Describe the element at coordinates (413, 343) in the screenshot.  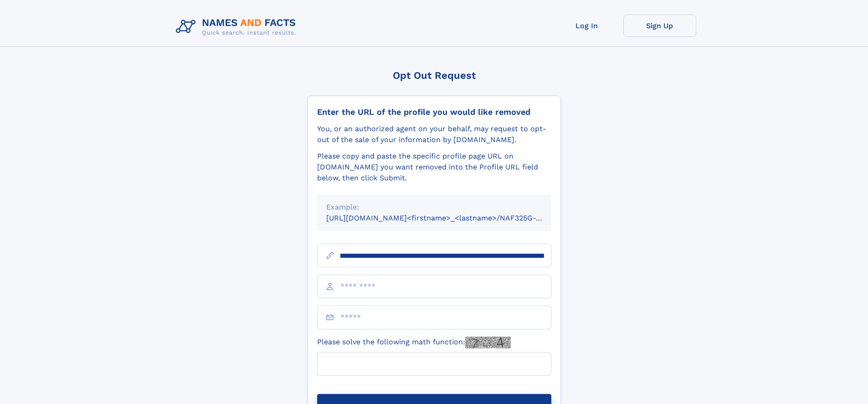
I see `label: Please solve the following math function:` at that location.